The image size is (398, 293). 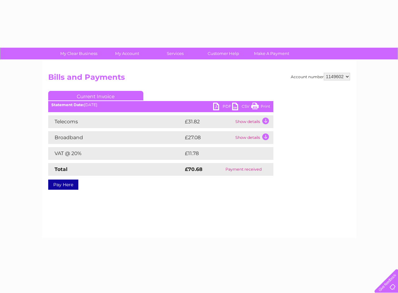 I want to click on td: £27.08, so click(x=209, y=137).